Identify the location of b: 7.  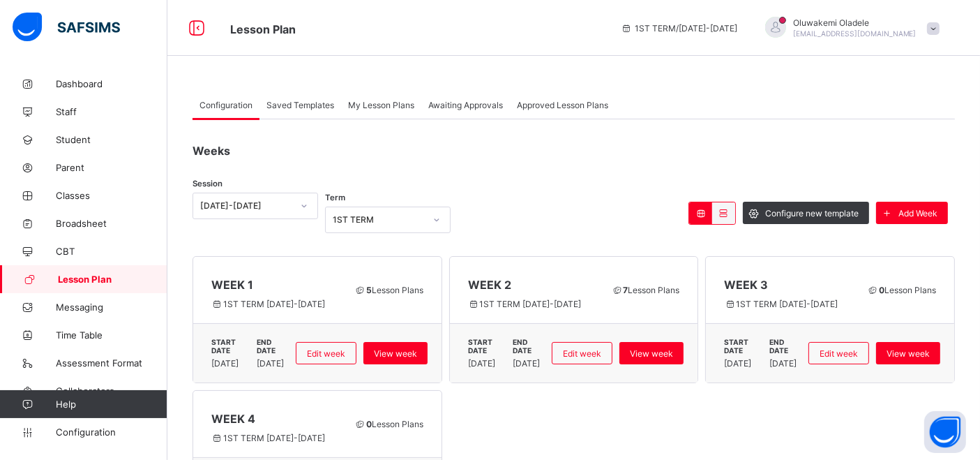
(625, 290).